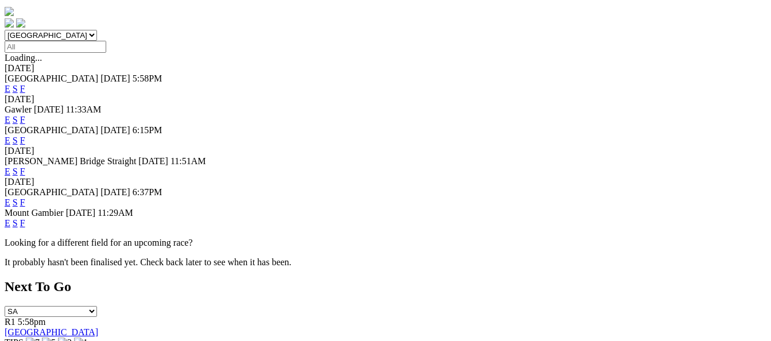 Image resolution: width=771 pixels, height=341 pixels. I want to click on span: Gawler, so click(18, 109).